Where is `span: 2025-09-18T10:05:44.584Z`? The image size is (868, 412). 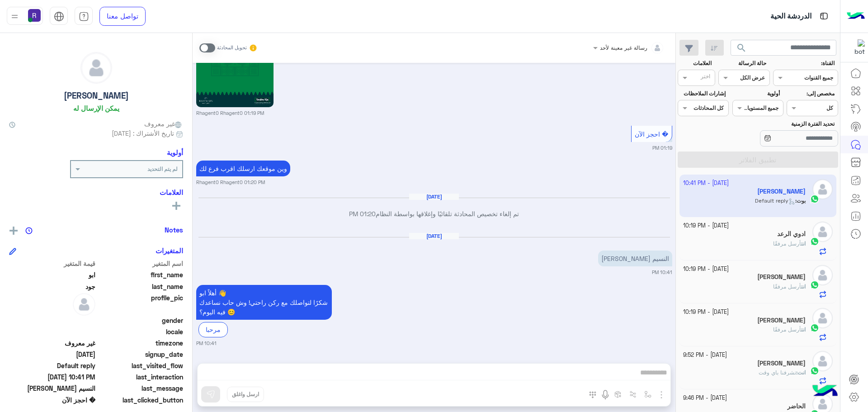 span: 2025-09-18T10:05:44.584Z is located at coordinates (52, 354).